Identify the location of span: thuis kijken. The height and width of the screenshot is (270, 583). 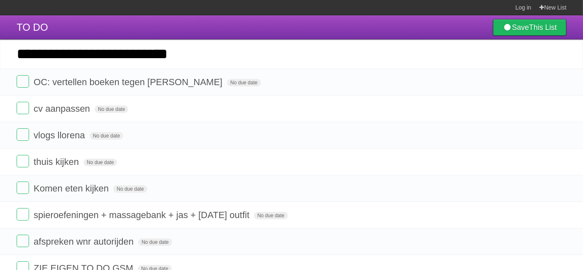
(57, 162).